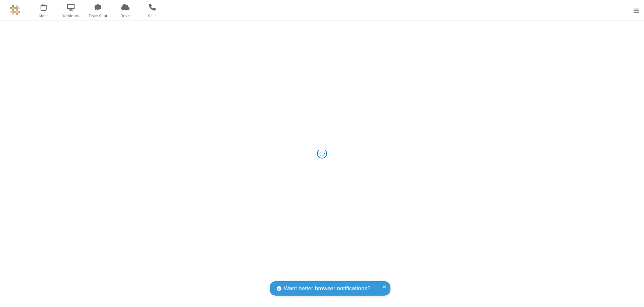  I want to click on span: Want better browser notifications?, so click(327, 289).